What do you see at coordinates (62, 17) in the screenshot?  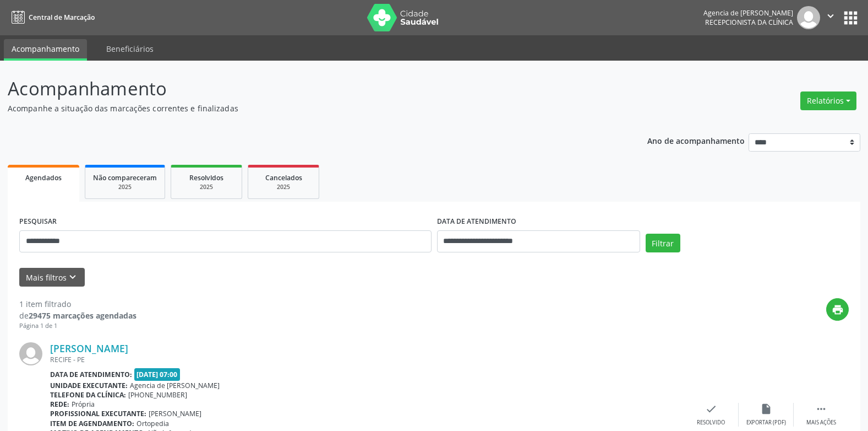 I see `span: Central de Marcação` at bounding box center [62, 17].